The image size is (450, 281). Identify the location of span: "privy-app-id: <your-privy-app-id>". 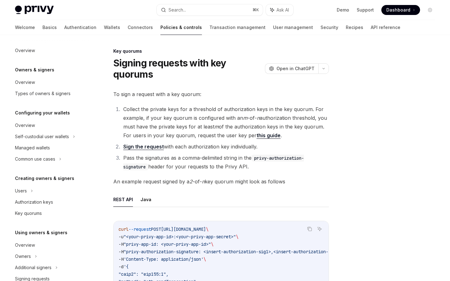
(167, 244).